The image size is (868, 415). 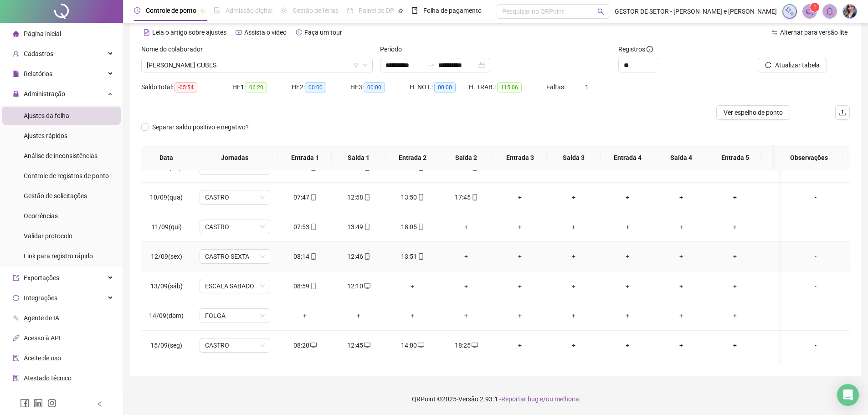 I want to click on span: sync, so click(x=16, y=298).